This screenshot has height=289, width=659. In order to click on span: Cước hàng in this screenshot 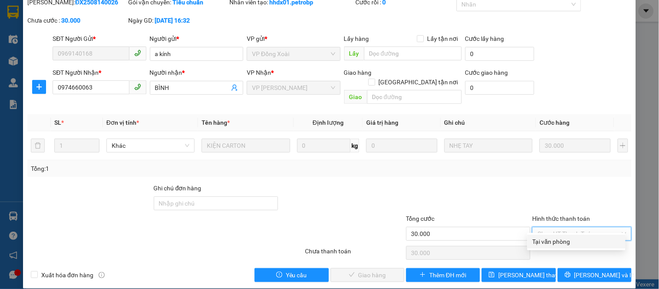, I will do `click(555, 123)`.